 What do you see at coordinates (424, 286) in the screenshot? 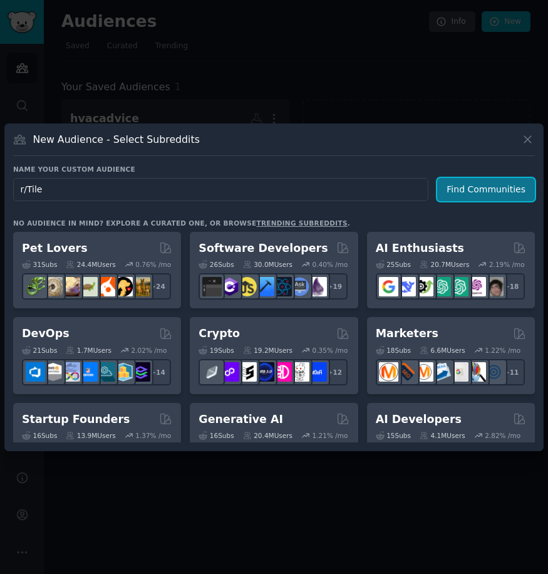
I see `img: AItoolsCatalog` at bounding box center [424, 286].